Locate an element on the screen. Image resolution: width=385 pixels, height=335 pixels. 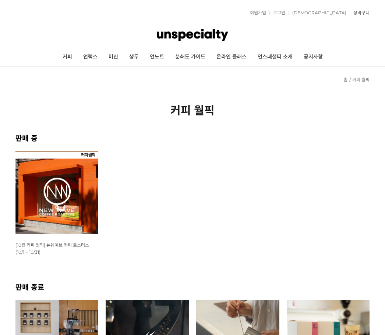
a: [10월 커피 월픽] 뉴웨이브 커피 로스터스 (10/1 ~ 10/31) is located at coordinates (52, 248).